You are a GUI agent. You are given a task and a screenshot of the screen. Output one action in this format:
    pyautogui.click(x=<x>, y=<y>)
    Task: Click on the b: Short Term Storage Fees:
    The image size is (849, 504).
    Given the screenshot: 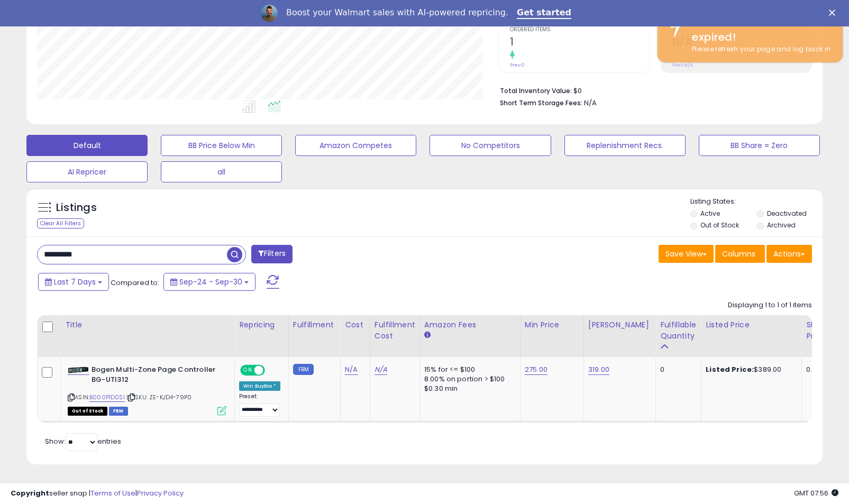 What is the action you would take?
    pyautogui.click(x=541, y=103)
    